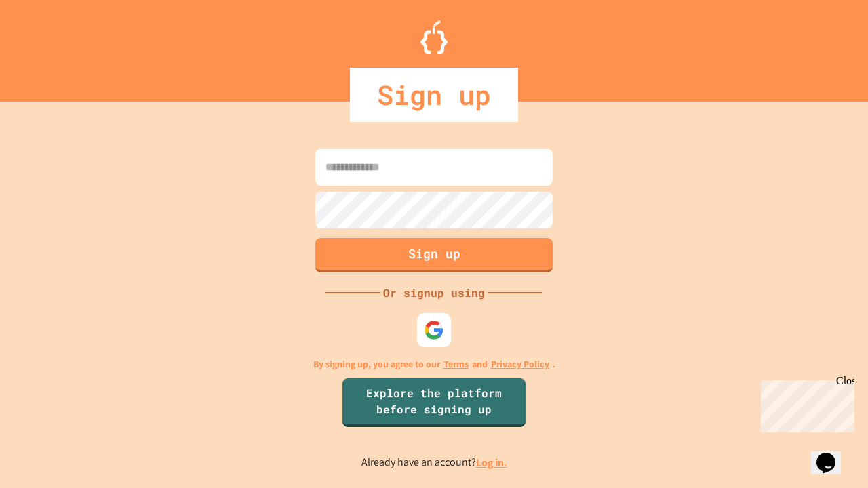 The height and width of the screenshot is (488, 868). Describe the element at coordinates (434, 293) in the screenshot. I see `div: Or signup using` at that location.